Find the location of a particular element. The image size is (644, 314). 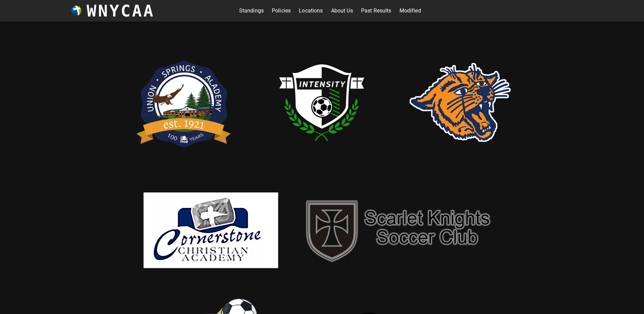

img: sk.png is located at coordinates (400, 230).